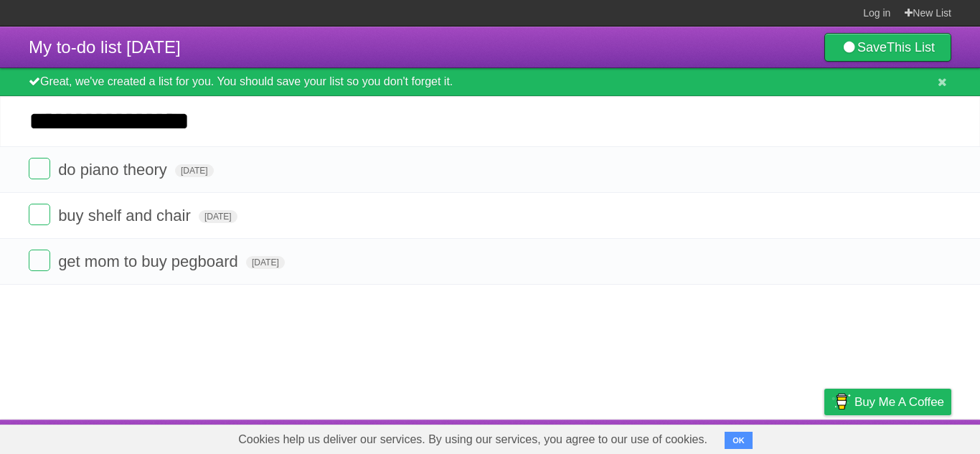 This screenshot has width=980, height=454. Describe the element at coordinates (150, 261) in the screenshot. I see `span: get mom to buy pegboard` at that location.